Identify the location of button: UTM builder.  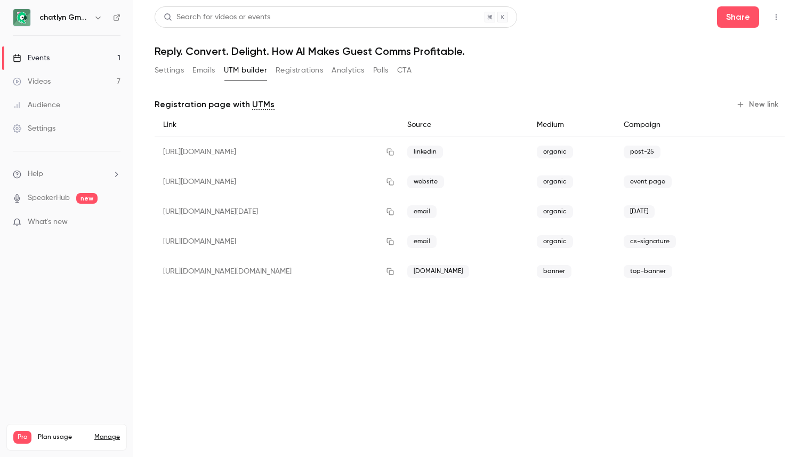
(245, 70).